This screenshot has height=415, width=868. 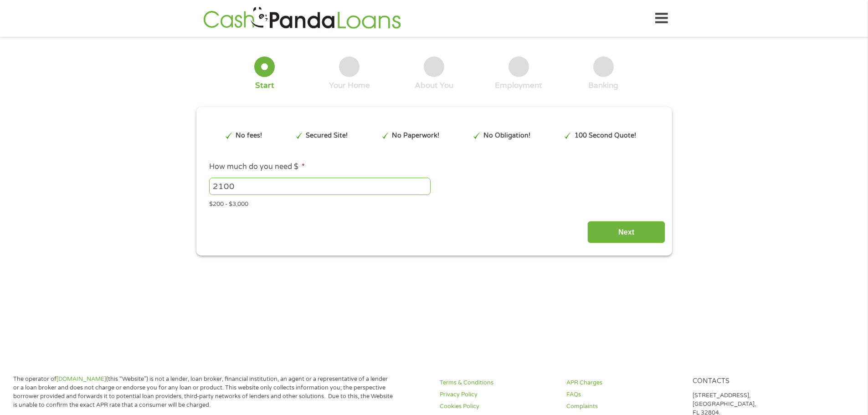 I want to click on div: About You, so click(x=434, y=85).